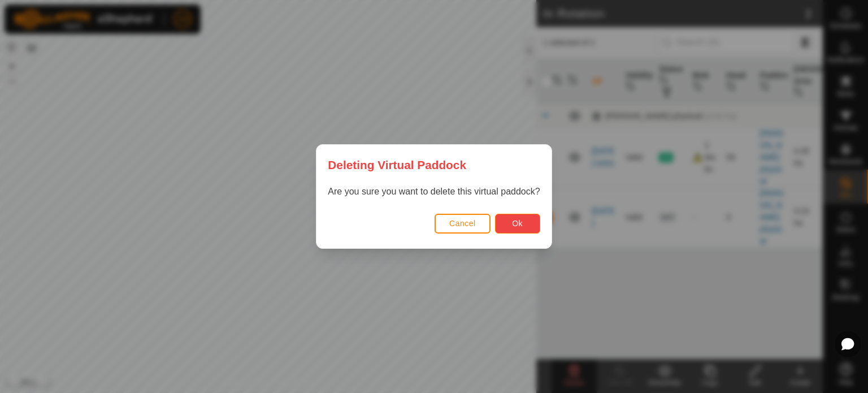 Image resolution: width=868 pixels, height=393 pixels. I want to click on button: Cancel, so click(462, 224).